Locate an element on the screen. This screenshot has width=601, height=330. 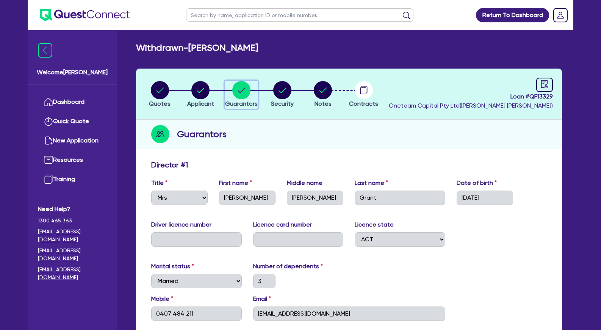
label: Mobile is located at coordinates (162, 299).